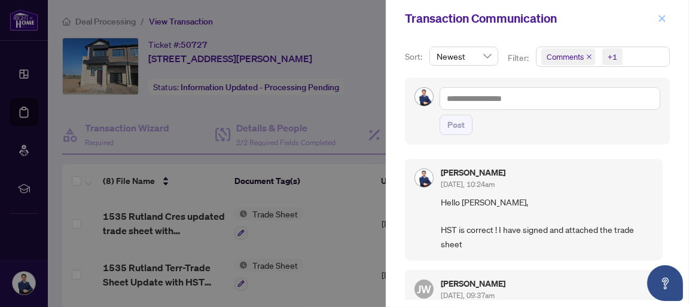  I want to click on span: Newest, so click(463, 56).